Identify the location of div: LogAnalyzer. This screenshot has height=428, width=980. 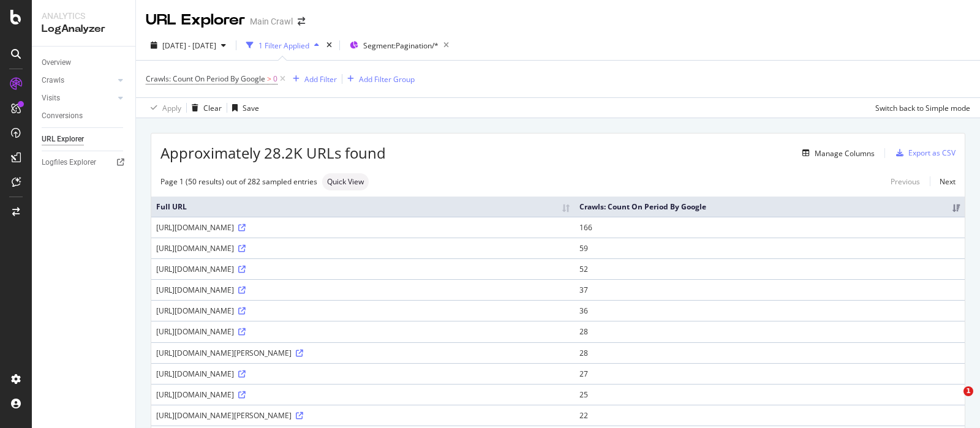
(83, 29).